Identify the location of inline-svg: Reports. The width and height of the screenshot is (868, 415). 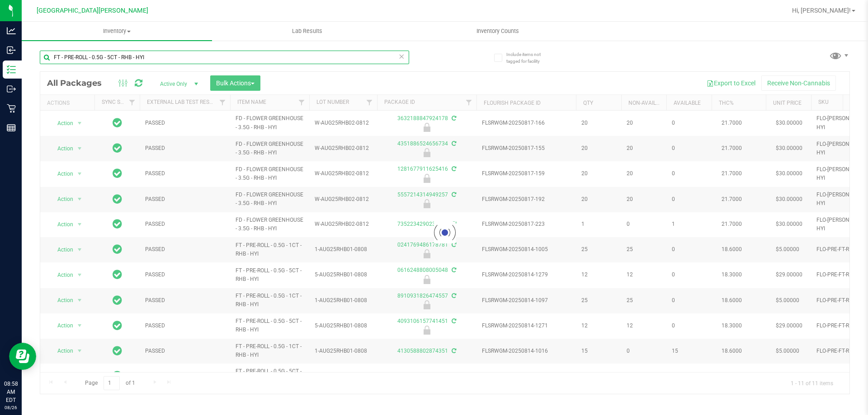
(11, 128).